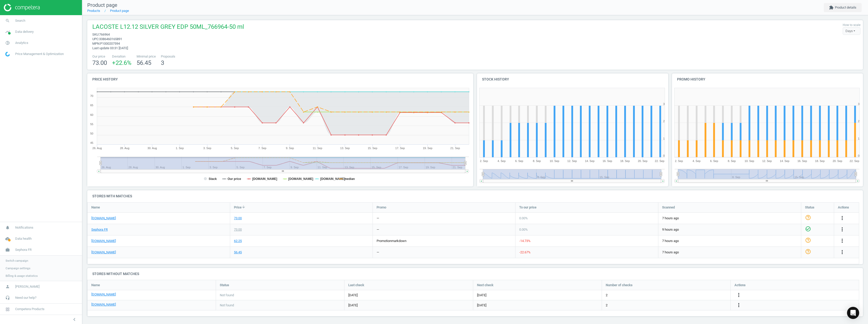  Describe the element at coordinates (852, 31) in the screenshot. I see `div: Days` at that location.